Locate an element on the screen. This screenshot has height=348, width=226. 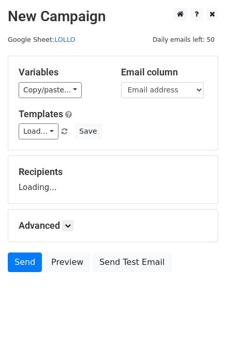
a: Daily emails left: 50 is located at coordinates (183, 39).